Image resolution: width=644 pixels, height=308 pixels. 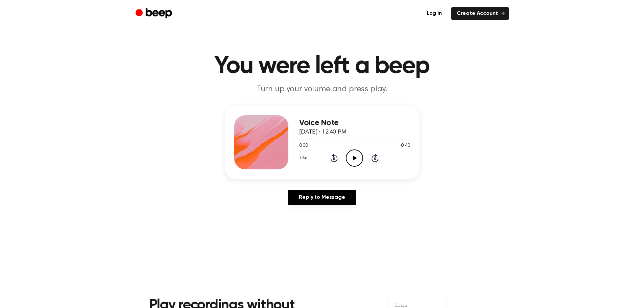 What do you see at coordinates (322, 197) in the screenshot?
I see `a: Reply to Message` at bounding box center [322, 197].